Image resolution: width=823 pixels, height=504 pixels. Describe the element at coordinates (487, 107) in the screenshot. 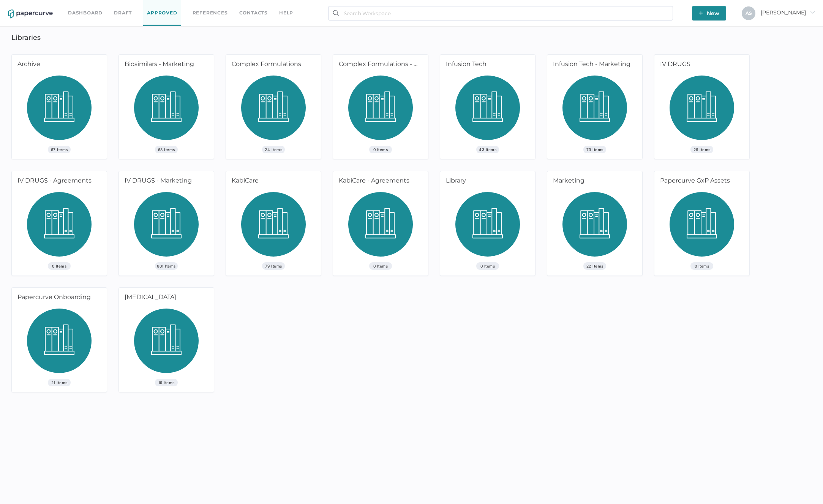

I see `a: Infusion Tech43 Items` at that location.